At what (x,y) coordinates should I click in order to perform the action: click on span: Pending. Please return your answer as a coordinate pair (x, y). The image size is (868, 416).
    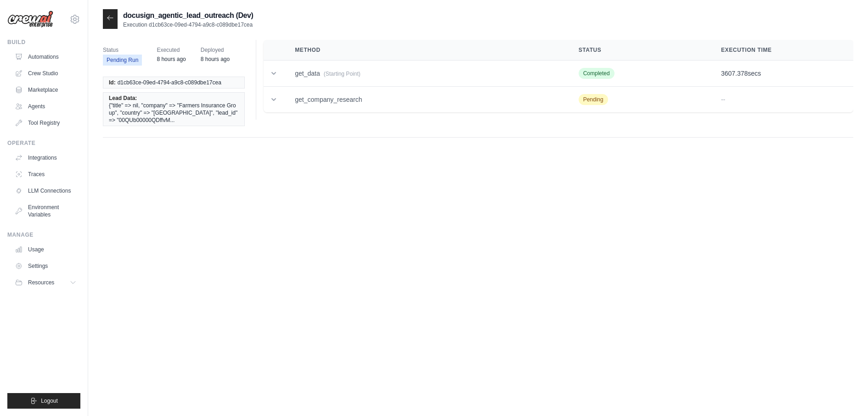
    Looking at the image, I should click on (593, 99).